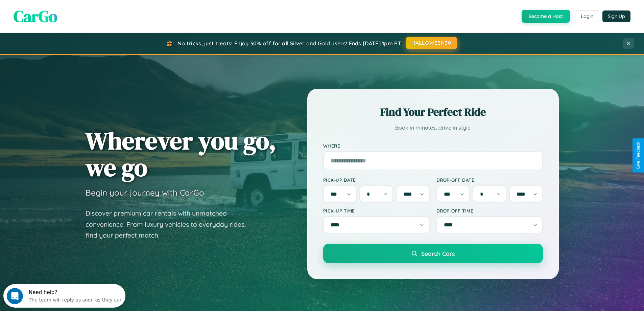  I want to click on button: HALLOWEEN30, so click(432, 43).